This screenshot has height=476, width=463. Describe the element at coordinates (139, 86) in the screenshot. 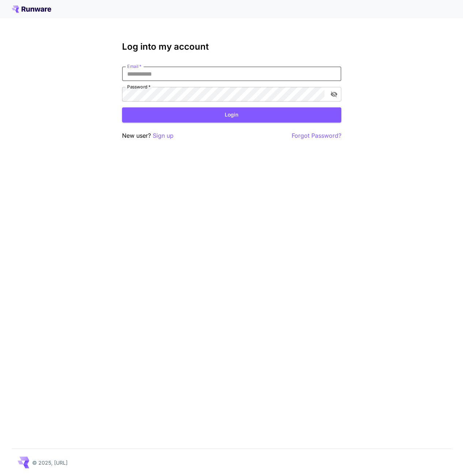

I see `label: Password` at that location.